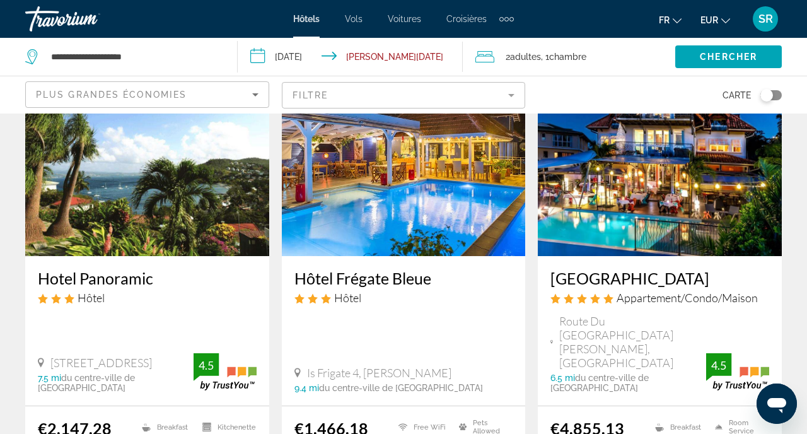 The height and width of the screenshot is (434, 807). I want to click on h3: Hotel Panoramic, so click(147, 278).